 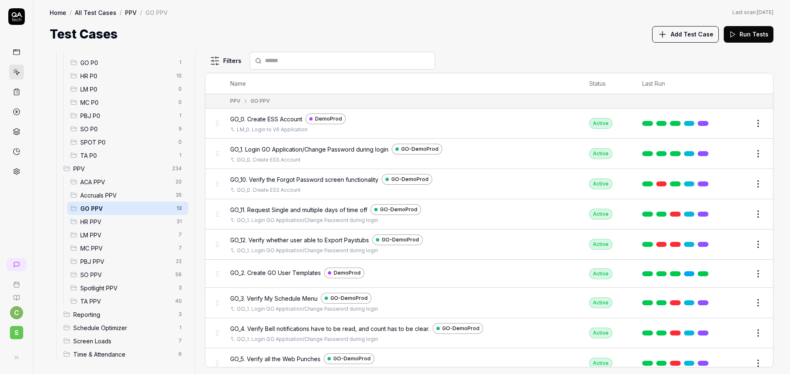 What do you see at coordinates (489, 274) in the screenshot?
I see `tr: GO_2. Create GO User TemplatesDemoProdActive` at bounding box center [489, 274].